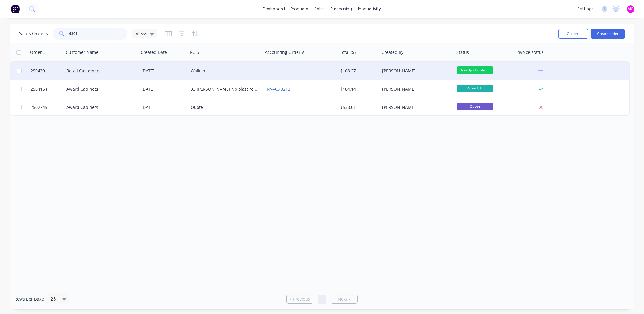 This screenshot has width=644, height=314. What do you see at coordinates (141, 33) in the screenshot?
I see `span: Views` at bounding box center [141, 33].